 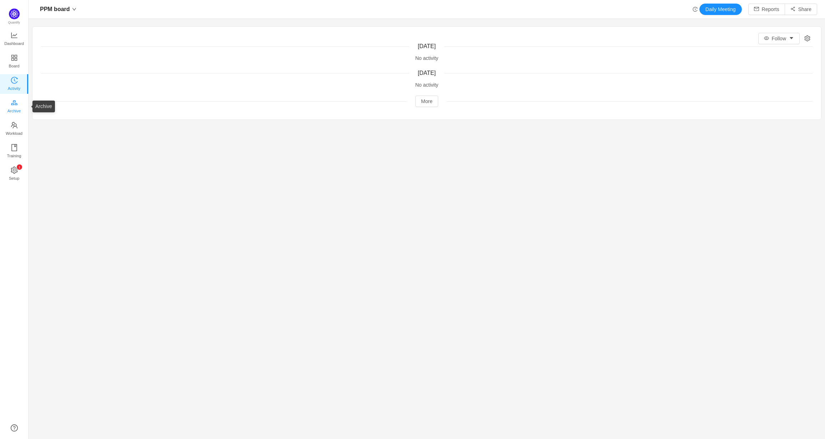 What do you see at coordinates (14, 66) in the screenshot?
I see `span: Board` at bounding box center [14, 66].